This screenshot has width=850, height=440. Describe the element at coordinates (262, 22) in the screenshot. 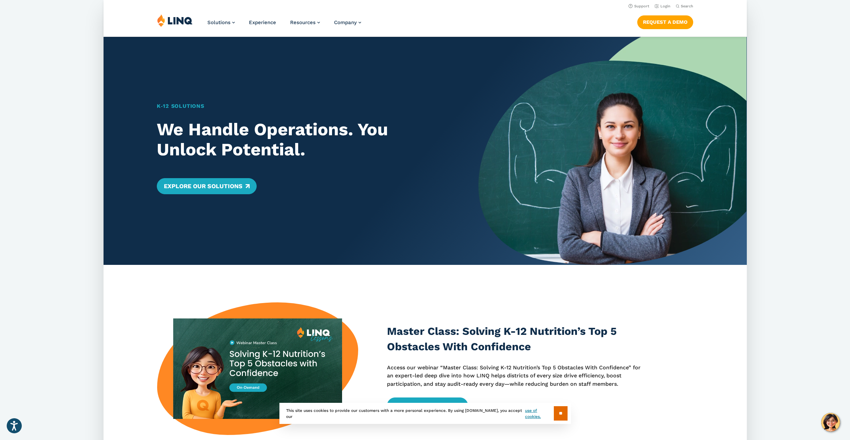

I see `a: Experience` at that location.